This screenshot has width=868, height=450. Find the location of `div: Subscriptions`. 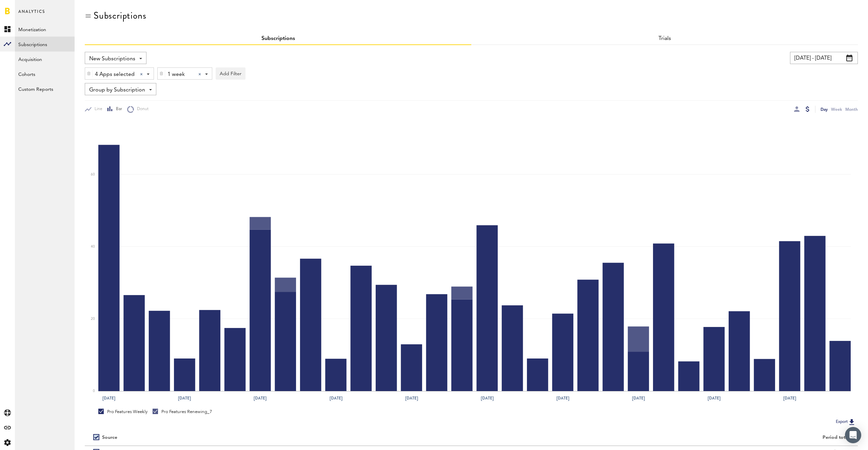

div: Subscriptions is located at coordinates (120, 16).